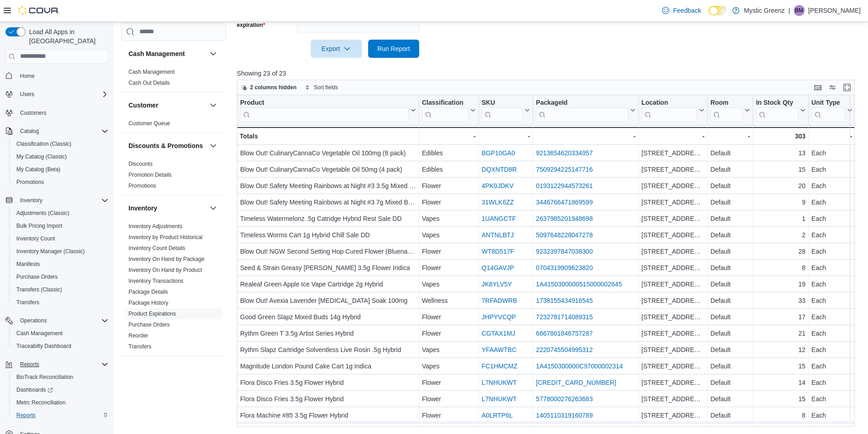  I want to click on a: Inventory Transactions, so click(156, 281).